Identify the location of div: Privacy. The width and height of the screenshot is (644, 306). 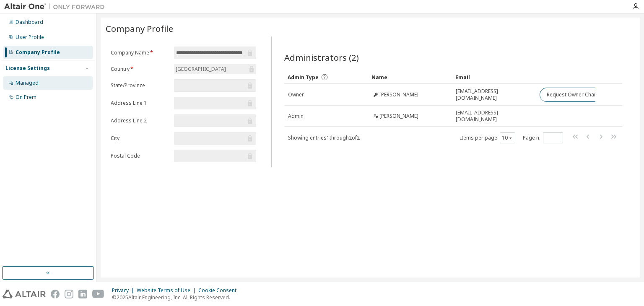
(124, 290).